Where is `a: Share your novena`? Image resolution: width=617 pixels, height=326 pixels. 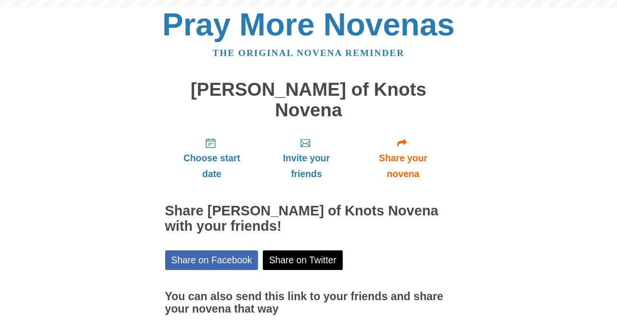 a: Share your novena is located at coordinates (403, 158).